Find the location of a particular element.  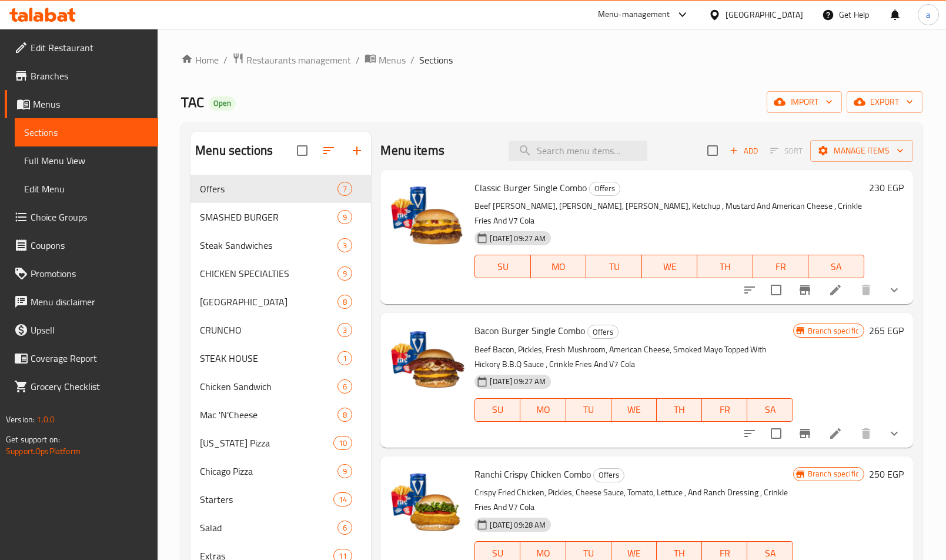

div: Chicago Pizza is located at coordinates (269, 471).